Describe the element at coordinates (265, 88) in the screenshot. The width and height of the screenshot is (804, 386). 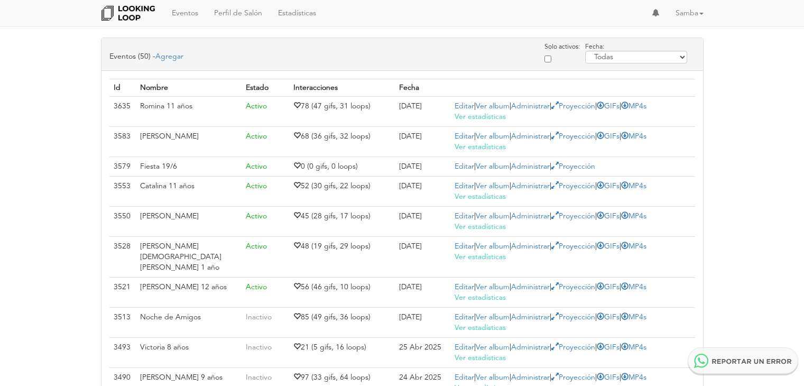
I see `th: Estado` at that location.